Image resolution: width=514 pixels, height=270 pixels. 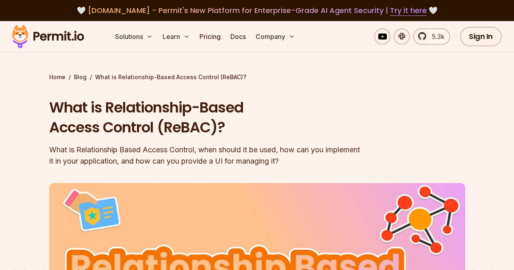 What do you see at coordinates (48, 37) in the screenshot?
I see `img: Permit logo` at bounding box center [48, 37].